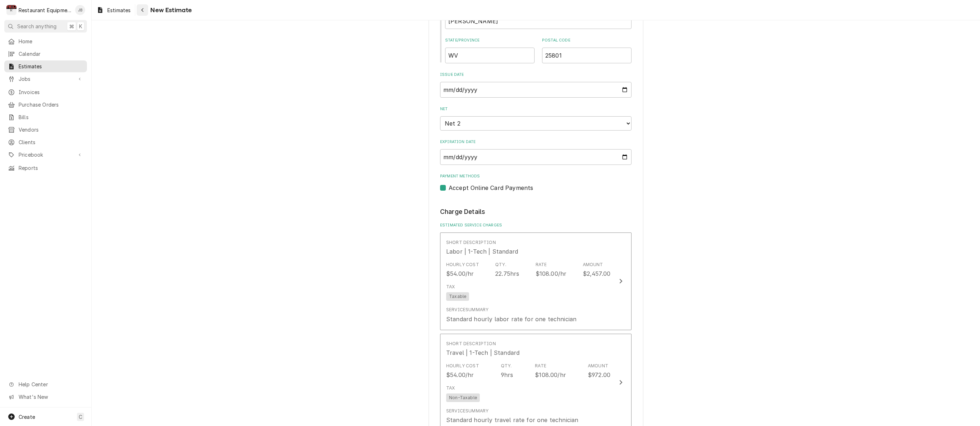 The width and height of the screenshot is (980, 426). I want to click on span: Clients, so click(51, 142).